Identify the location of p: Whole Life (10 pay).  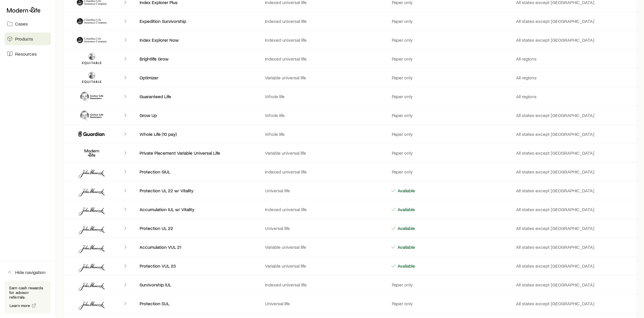
(198, 134).